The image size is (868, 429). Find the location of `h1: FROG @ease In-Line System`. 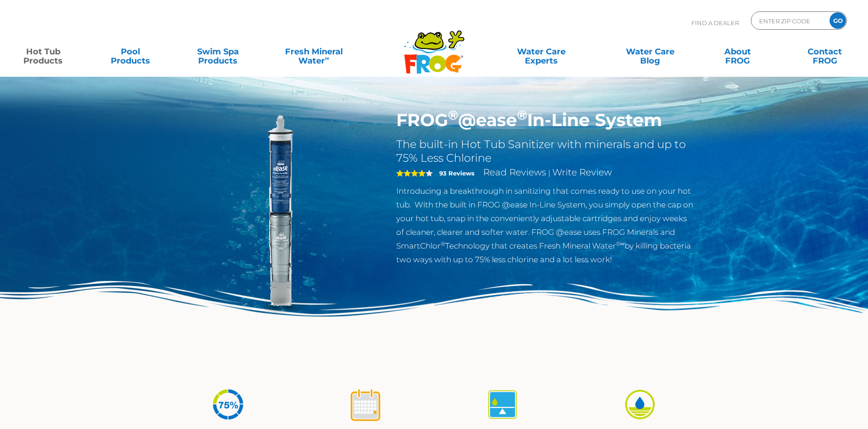

h1: FROG @ease In-Line System is located at coordinates (546, 120).